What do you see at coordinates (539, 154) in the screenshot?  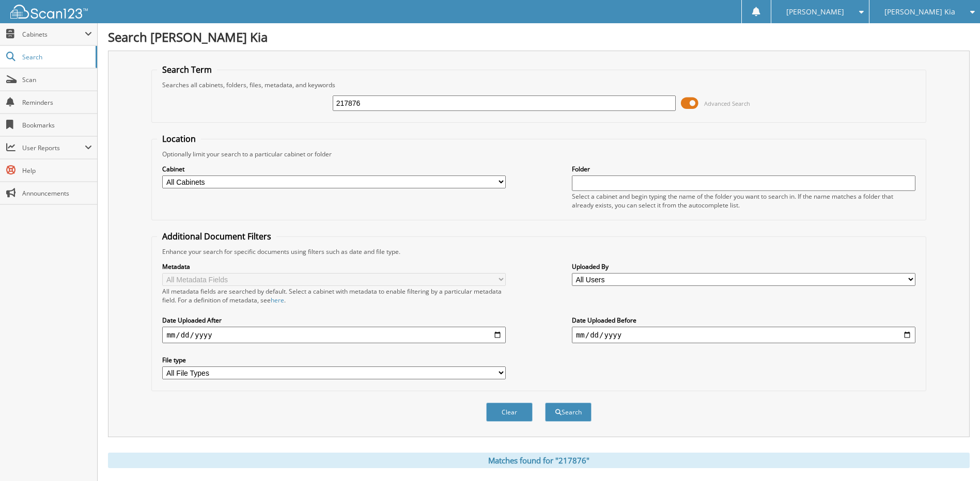 I see `div: Optionally limit your search to a particular cabinet or folder` at bounding box center [539, 154].